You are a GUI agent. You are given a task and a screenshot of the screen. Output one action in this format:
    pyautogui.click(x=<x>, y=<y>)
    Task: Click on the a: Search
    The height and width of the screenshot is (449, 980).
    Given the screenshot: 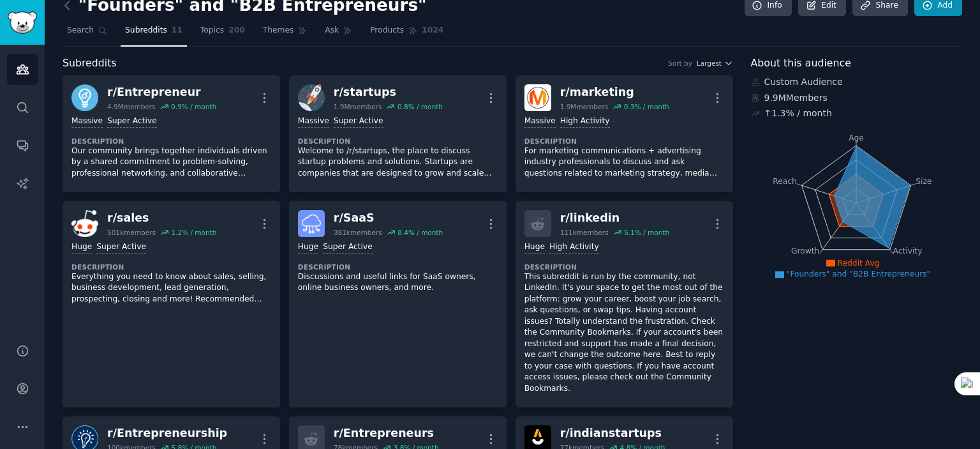 What is the action you would take?
    pyautogui.click(x=87, y=33)
    